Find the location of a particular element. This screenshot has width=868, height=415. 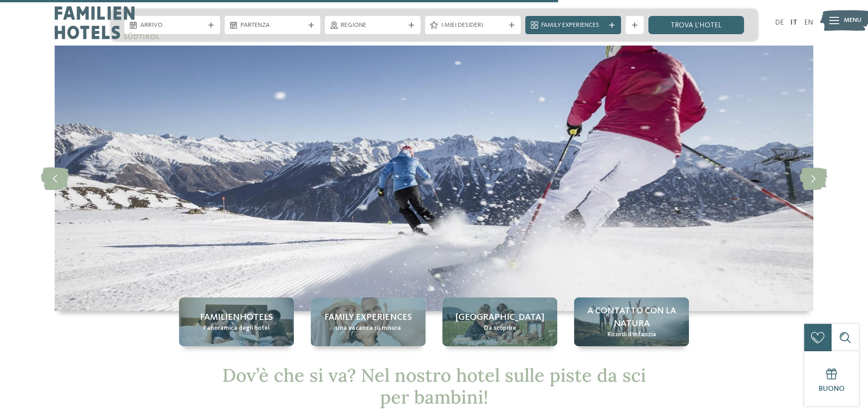

a: IT is located at coordinates (794, 23).